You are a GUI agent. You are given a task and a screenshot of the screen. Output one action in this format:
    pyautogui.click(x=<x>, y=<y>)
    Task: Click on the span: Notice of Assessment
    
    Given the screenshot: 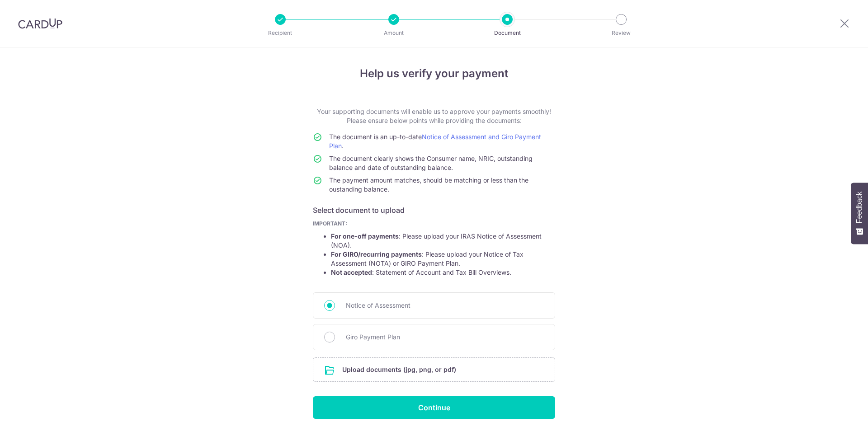 What is the action you would take?
    pyautogui.click(x=445, y=305)
    